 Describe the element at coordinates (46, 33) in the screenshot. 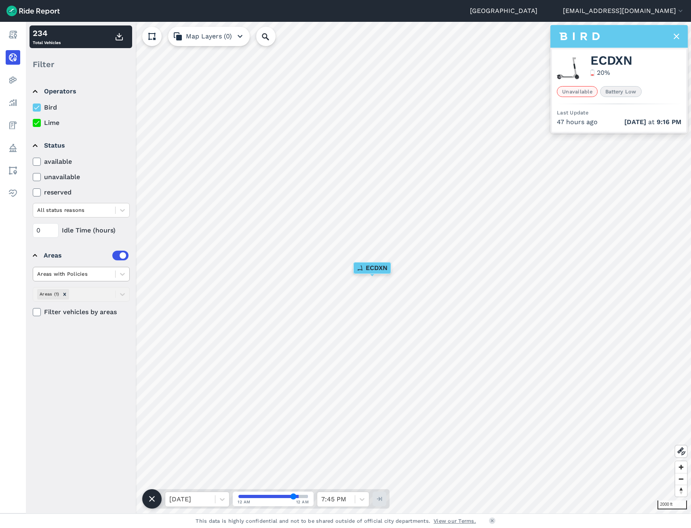

I see `div: 234` at that location.